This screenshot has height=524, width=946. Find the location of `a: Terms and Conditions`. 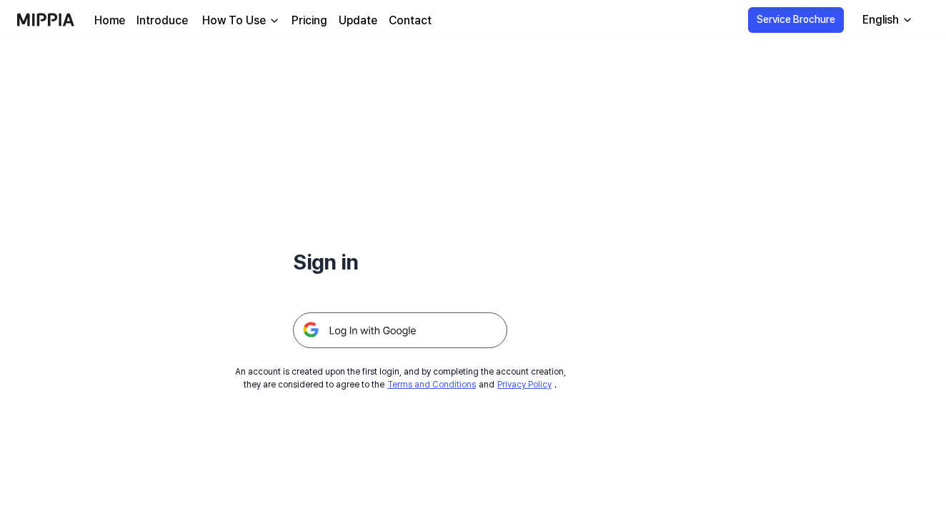

a: Terms and Conditions is located at coordinates (432, 385).